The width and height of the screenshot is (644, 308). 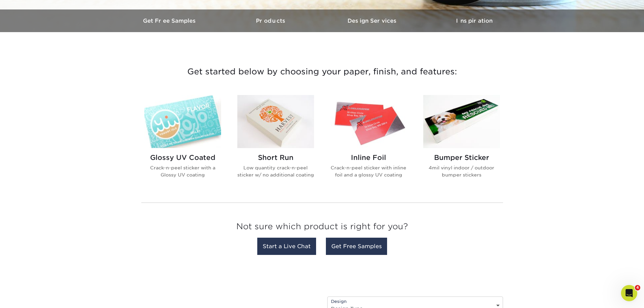 What do you see at coordinates (322, 228) in the screenshot?
I see `h3: Not sure which product is right for you?` at bounding box center [322, 228].